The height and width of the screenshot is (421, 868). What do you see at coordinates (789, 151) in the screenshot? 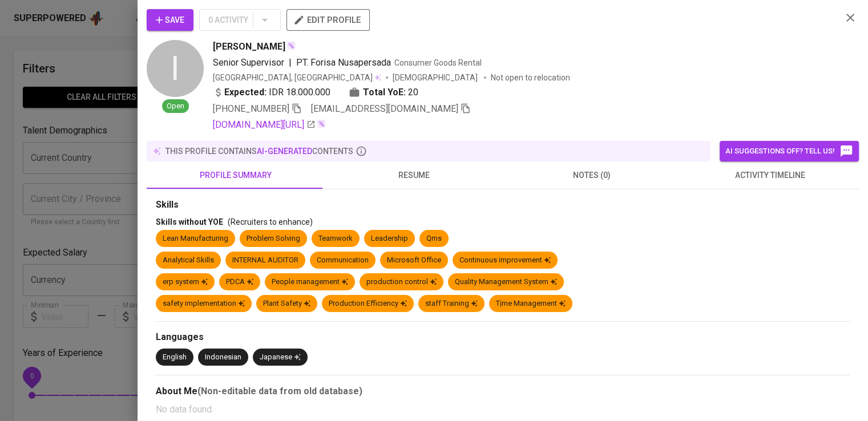
I see `button: AI suggestions off? Tell us!` at bounding box center [789, 151].